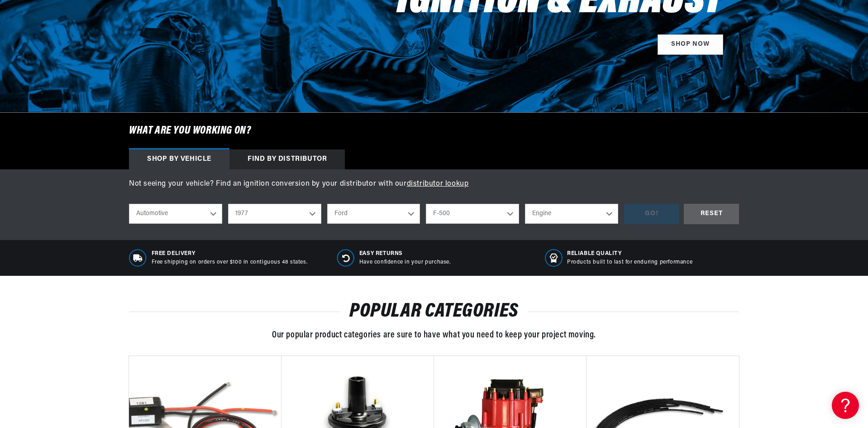  I want to click on p: Free shipping on orders over $100 in contiguous 48 states., so click(230, 262).